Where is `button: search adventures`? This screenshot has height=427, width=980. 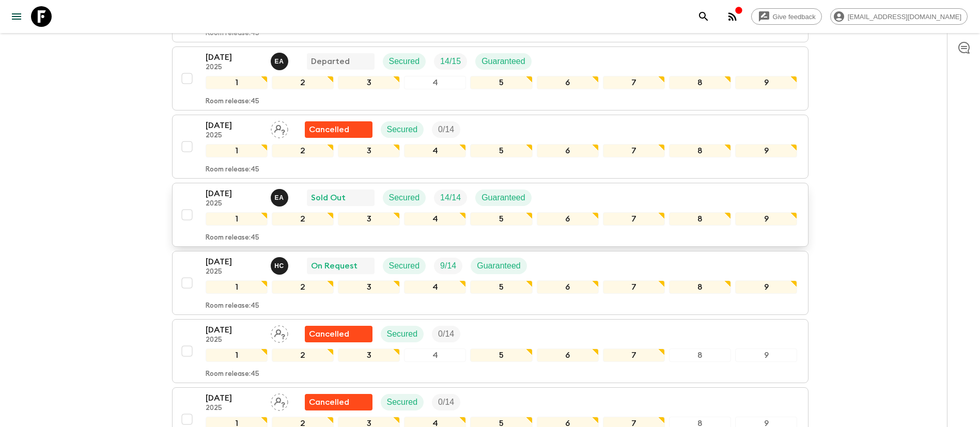
button: search adventures is located at coordinates (703, 17).